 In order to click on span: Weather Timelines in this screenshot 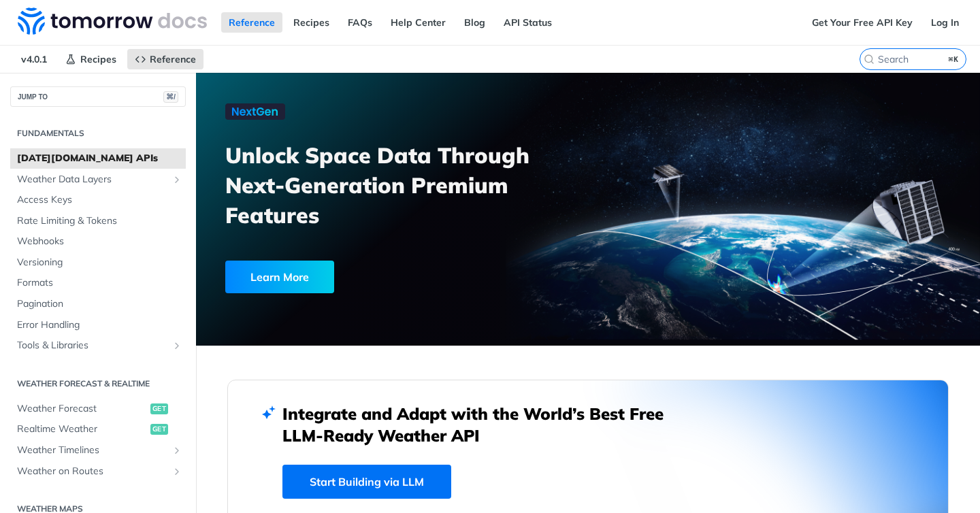, I will do `click(93, 450)`.